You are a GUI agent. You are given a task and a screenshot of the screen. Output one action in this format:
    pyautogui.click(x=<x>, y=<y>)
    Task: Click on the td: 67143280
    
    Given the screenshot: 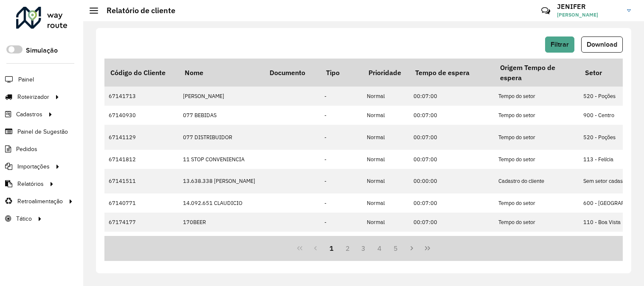 What is the action you would take?
    pyautogui.click(x=141, y=241)
    